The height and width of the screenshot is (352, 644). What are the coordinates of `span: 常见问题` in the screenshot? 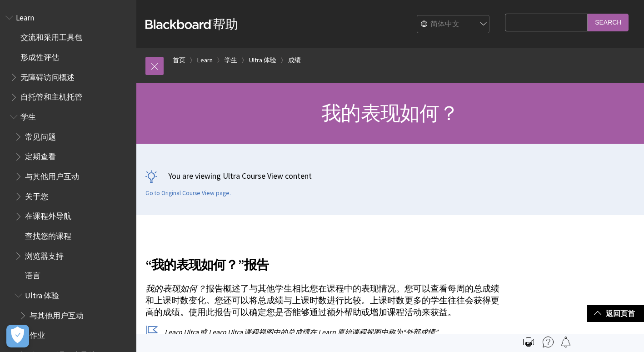 It's located at (40, 135).